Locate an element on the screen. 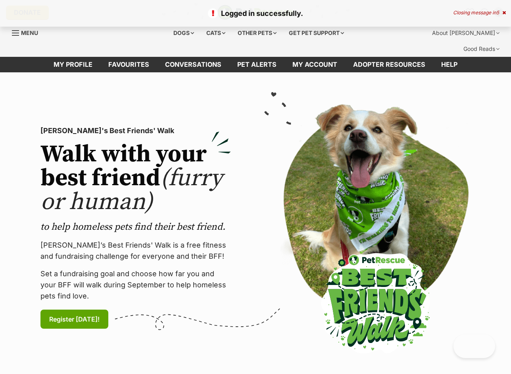 The image size is (511, 374). div: Good Reads is located at coordinates (481, 49).